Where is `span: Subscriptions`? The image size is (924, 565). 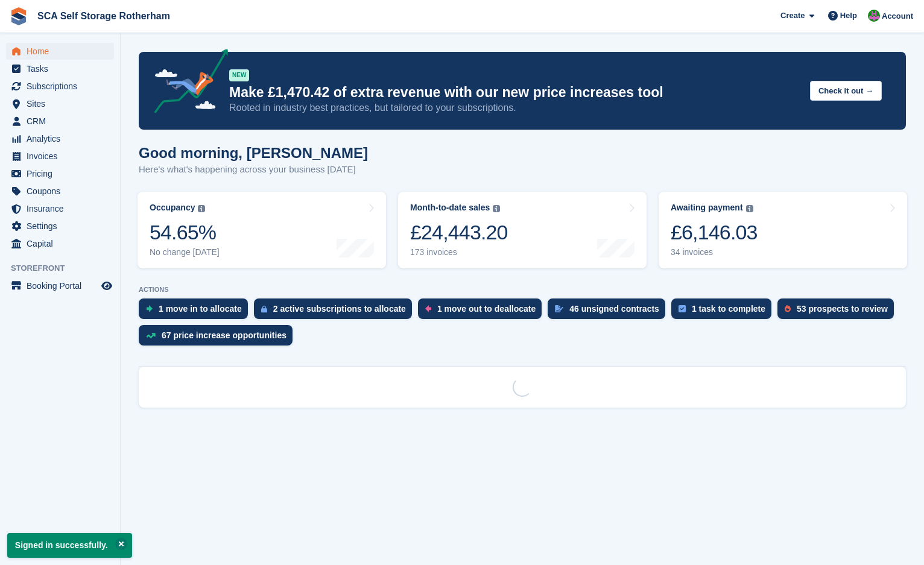
span: Subscriptions is located at coordinates (63, 86).